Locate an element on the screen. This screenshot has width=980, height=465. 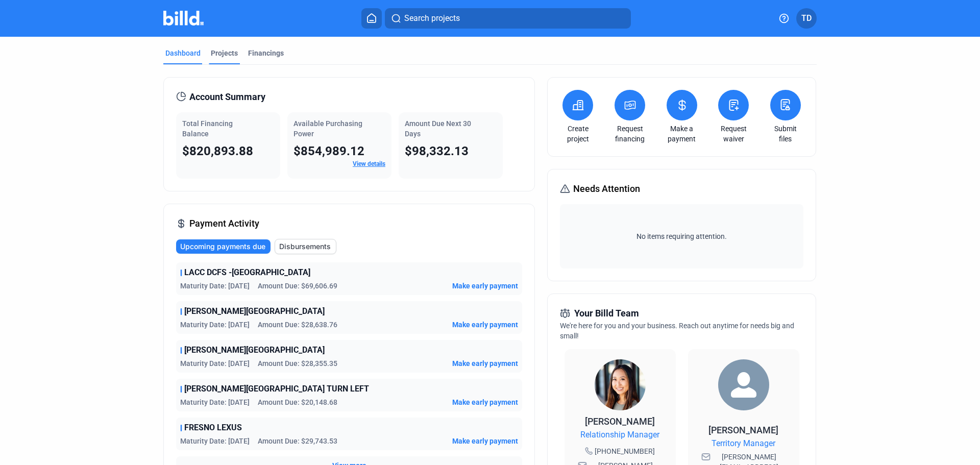
span: Search projects is located at coordinates (432, 18).